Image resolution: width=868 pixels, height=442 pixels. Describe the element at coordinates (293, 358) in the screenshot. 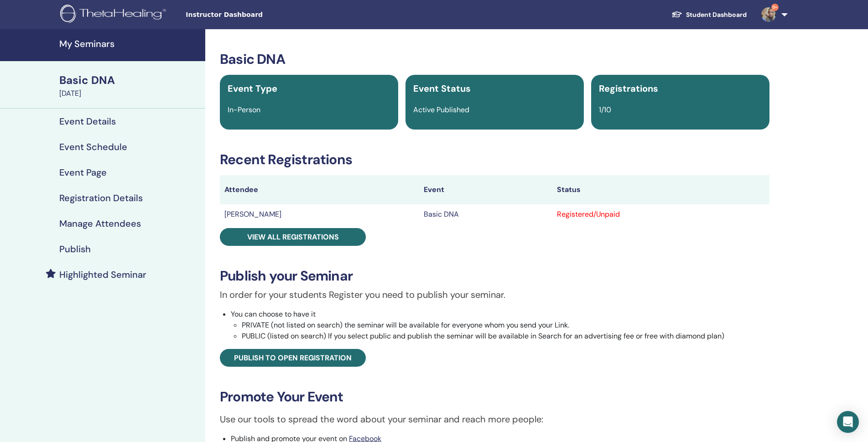

I see `a: Publish to open registration` at that location.